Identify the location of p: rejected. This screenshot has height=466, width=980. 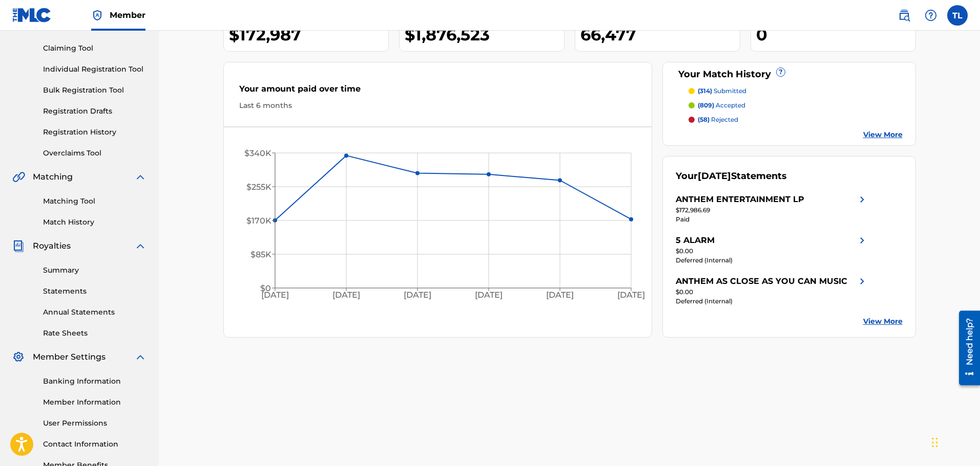
(718, 119).